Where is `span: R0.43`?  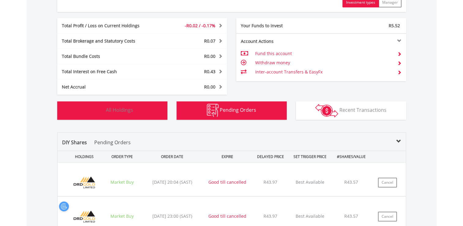 span: R0.43 is located at coordinates (210, 71).